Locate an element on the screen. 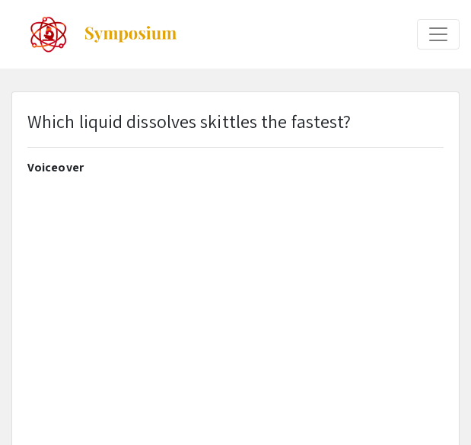 The height and width of the screenshot is (445, 471). p: Which liquid dissolves skittles the fastest? is located at coordinates (189, 121).